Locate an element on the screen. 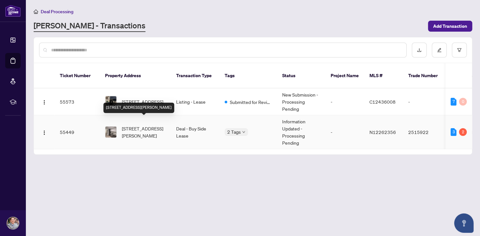 The image size is (480, 236). th: Project Name is located at coordinates (345, 76).